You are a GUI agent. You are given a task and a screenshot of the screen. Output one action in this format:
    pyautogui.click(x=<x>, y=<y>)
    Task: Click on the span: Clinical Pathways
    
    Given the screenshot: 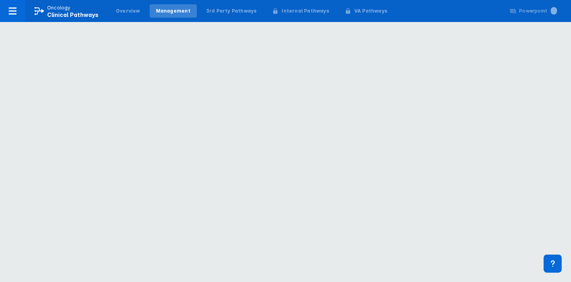 What is the action you would take?
    pyautogui.click(x=73, y=15)
    